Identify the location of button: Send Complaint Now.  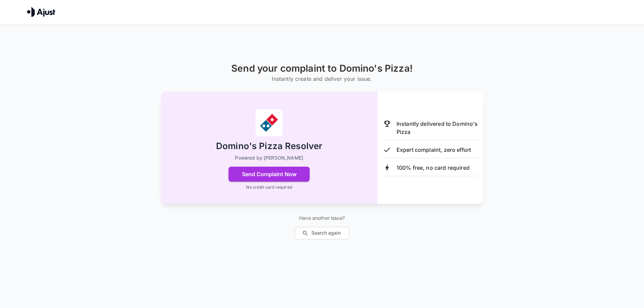
(269, 174).